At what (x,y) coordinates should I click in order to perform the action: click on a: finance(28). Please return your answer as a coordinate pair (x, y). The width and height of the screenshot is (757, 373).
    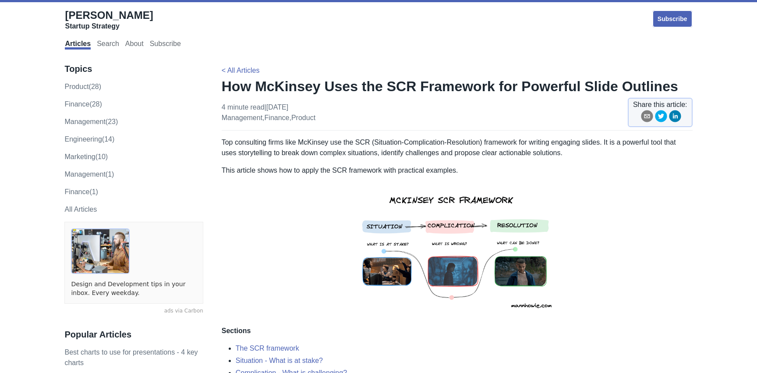
    Looking at the image, I should click on (83, 104).